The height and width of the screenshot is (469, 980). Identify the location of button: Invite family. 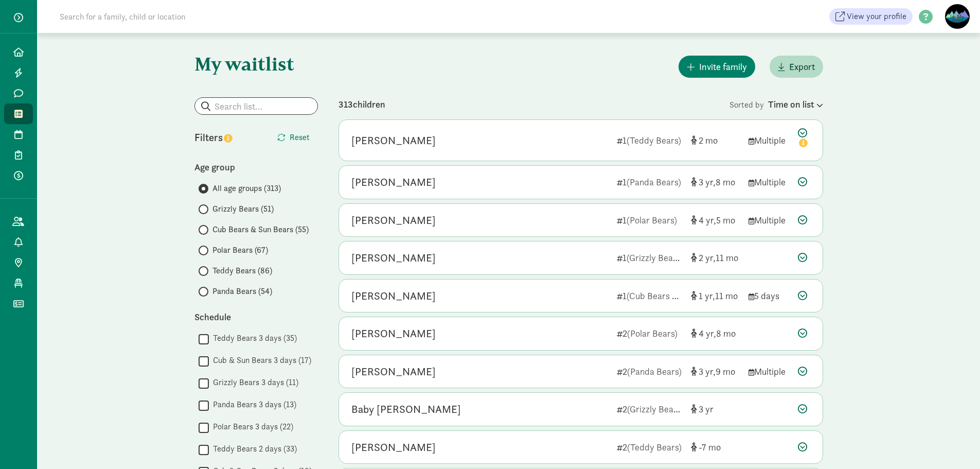
(716, 66).